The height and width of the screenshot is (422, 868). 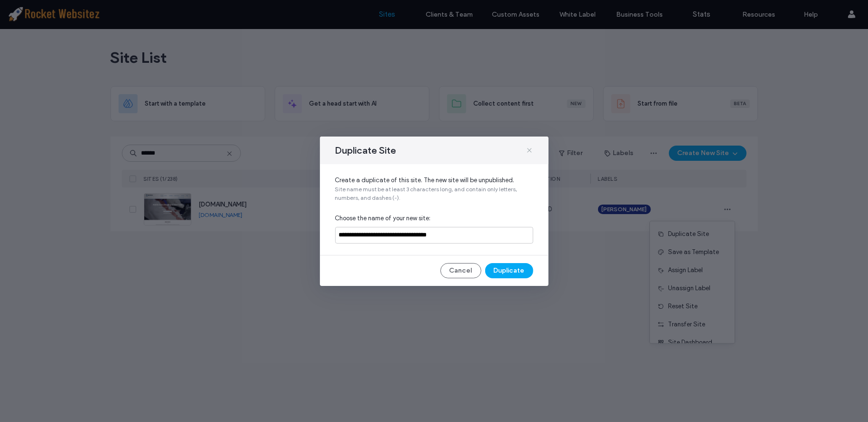 I want to click on span: Duplicate Site, so click(x=366, y=150).